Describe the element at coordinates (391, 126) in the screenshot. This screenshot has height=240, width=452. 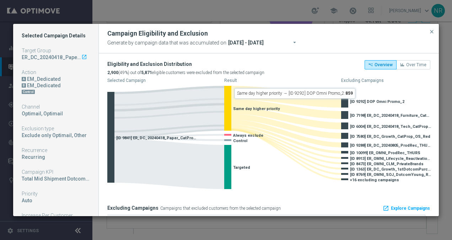
I see `span: [ID 6004] ER_DC_20240418_Tech_CatPropensity` at that location.